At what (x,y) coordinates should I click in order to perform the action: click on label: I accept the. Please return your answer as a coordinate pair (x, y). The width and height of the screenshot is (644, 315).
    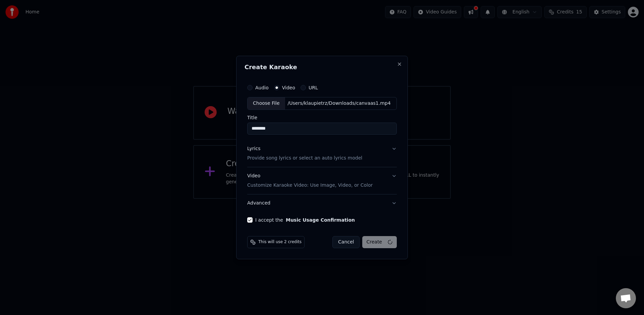
    Looking at the image, I should click on (305, 220).